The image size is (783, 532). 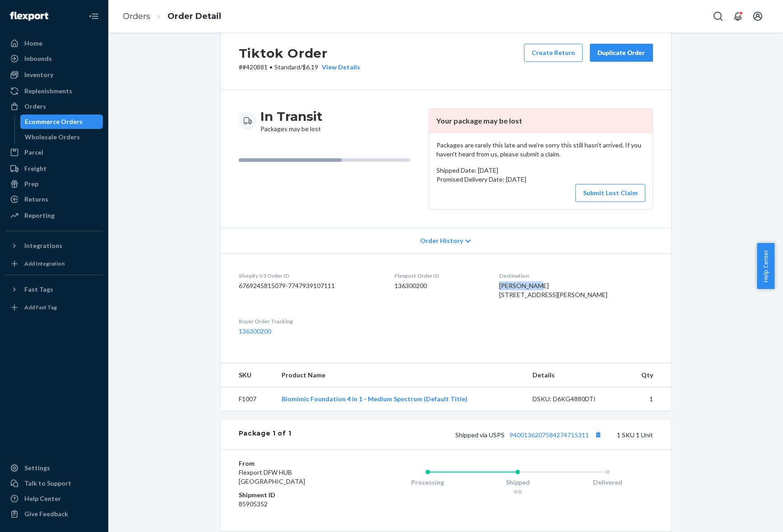 What do you see at coordinates (39, 75) in the screenshot?
I see `div: Inventory` at bounding box center [39, 75].